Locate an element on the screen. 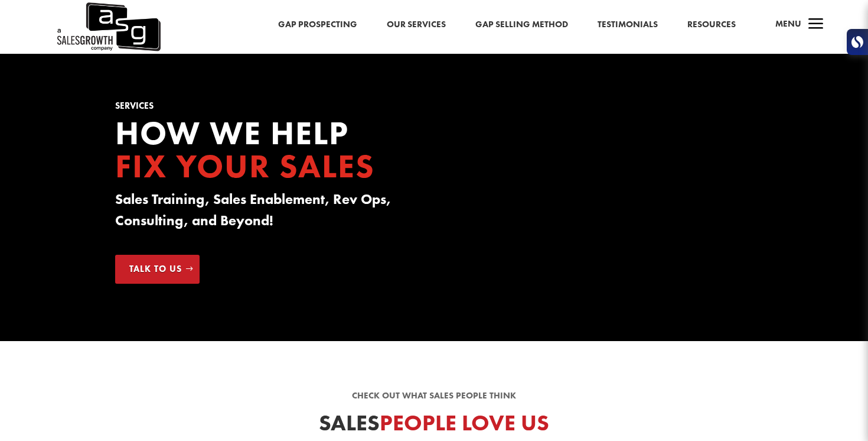 This screenshot has height=441, width=868. a: Gap Selling Method is located at coordinates (521, 25).